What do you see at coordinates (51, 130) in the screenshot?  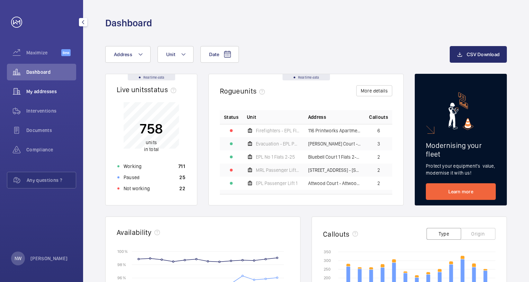 I see `span: Documents` at bounding box center [51, 130].